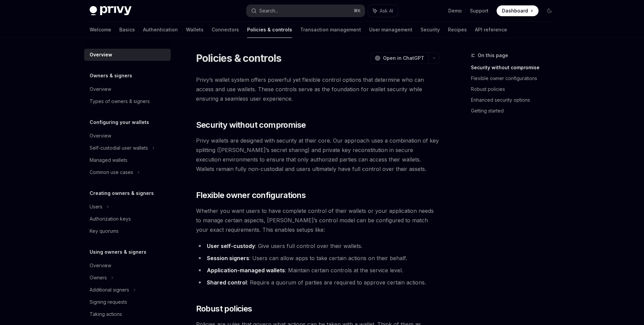 Image resolution: width=644 pixels, height=325 pixels. What do you see at coordinates (231, 246) in the screenshot?
I see `strong: User self-custody` at bounding box center [231, 246].